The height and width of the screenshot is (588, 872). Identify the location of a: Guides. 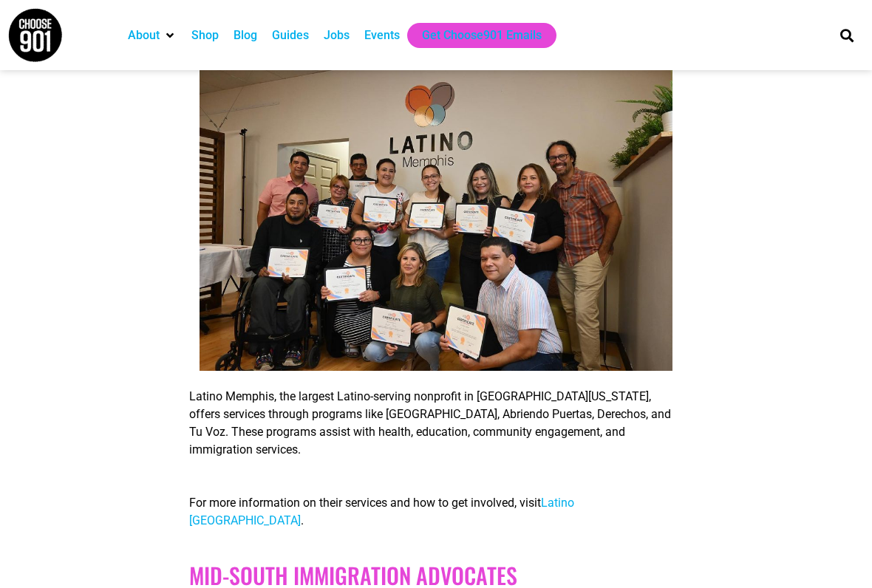
(291, 35).